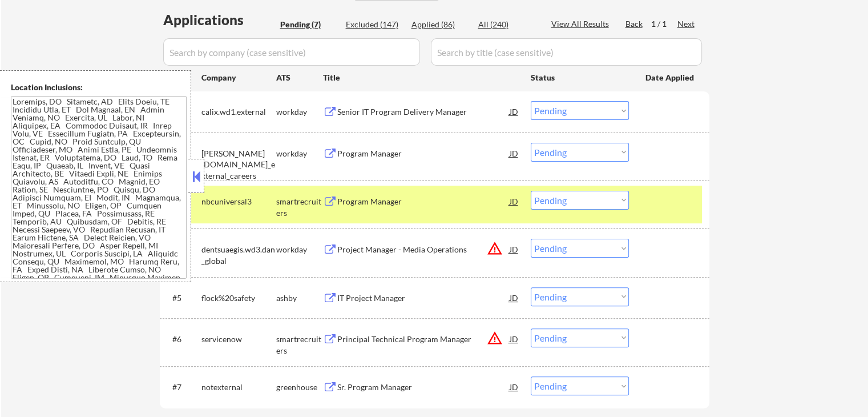 This screenshot has width=868, height=417. I want to click on div: Applications, so click(220, 20).